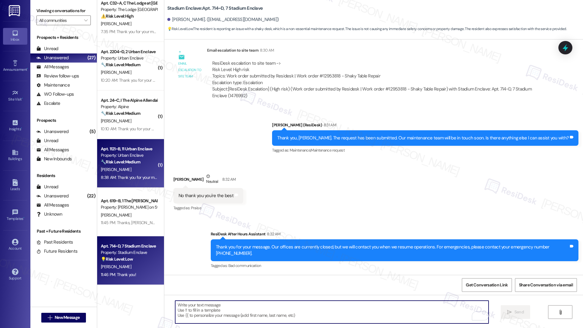 The width and height of the screenshot is (583, 328). What do you see at coordinates (92, 132) in the screenshot?
I see `div: (5)` at bounding box center [92, 132].